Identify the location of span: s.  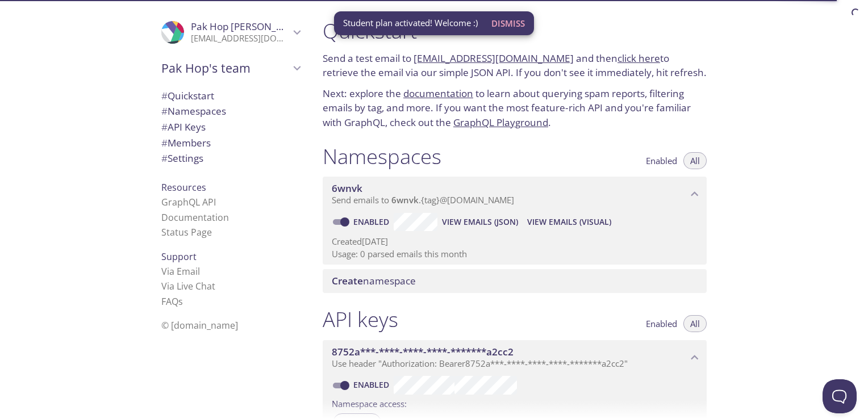
(181, 302).